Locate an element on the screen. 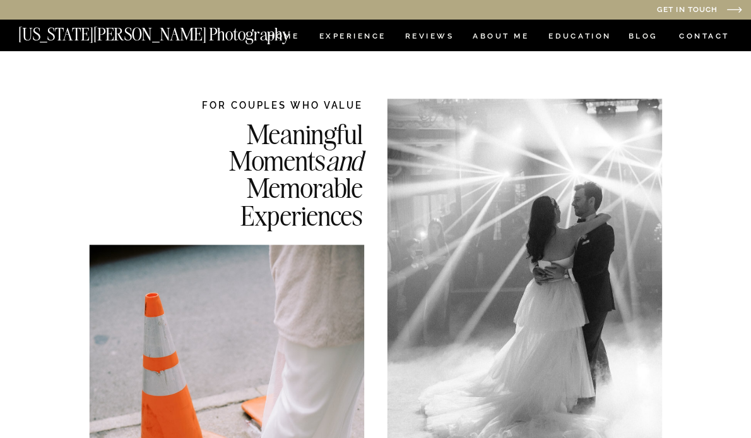  nav: ABOUT ME is located at coordinates (501, 37).